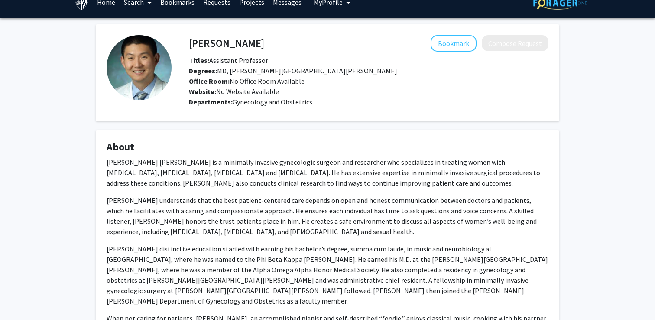  I want to click on span: Gynecology and Obstetrics, so click(273, 102).